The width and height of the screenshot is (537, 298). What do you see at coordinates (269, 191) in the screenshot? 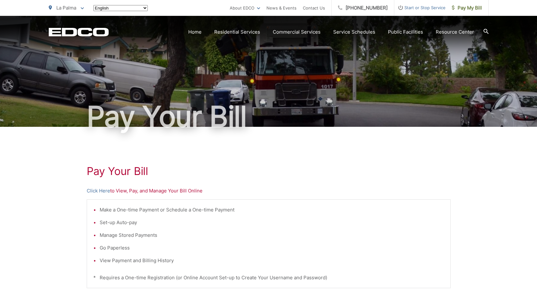
I see `p: to View, Pay, and Manage Your Bill Online` at bounding box center [269, 191].